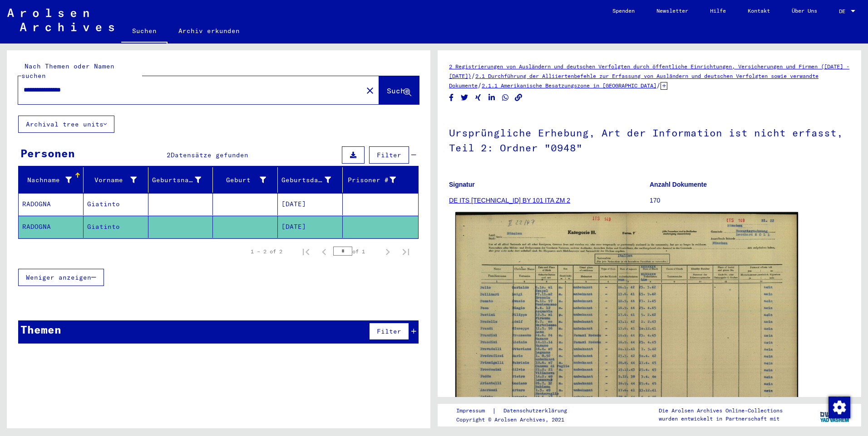 The height and width of the screenshot is (436, 868). Describe the element at coordinates (51, 180) in the screenshot. I see `mat-header-cell: Nachname` at that location.